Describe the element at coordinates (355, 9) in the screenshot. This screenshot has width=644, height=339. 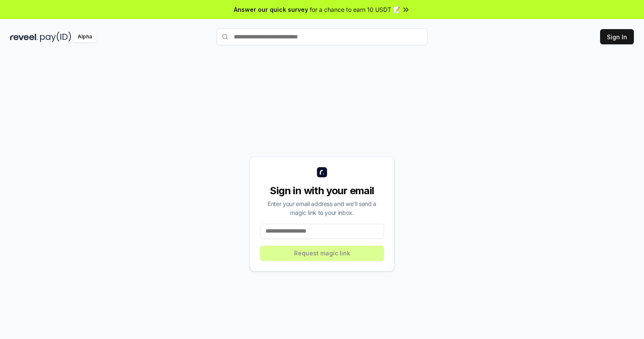
I see `span: for a chance to earn 10 USDT 📝` at that location.